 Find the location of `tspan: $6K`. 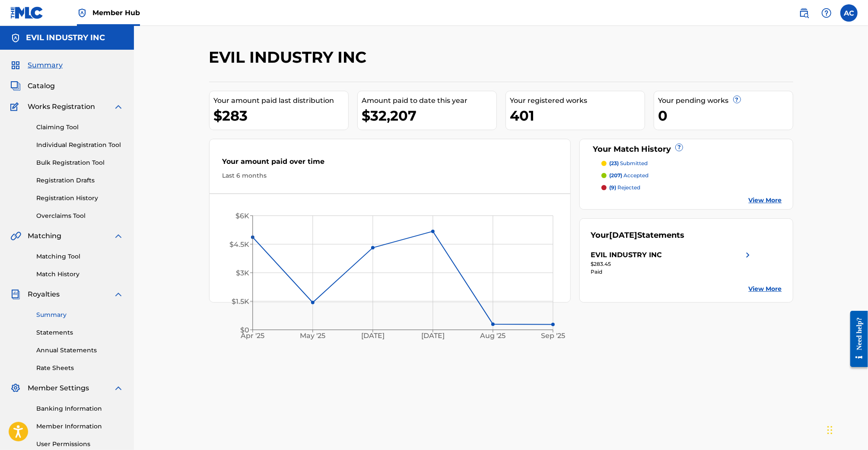

tspan: $6K is located at coordinates (242, 215).